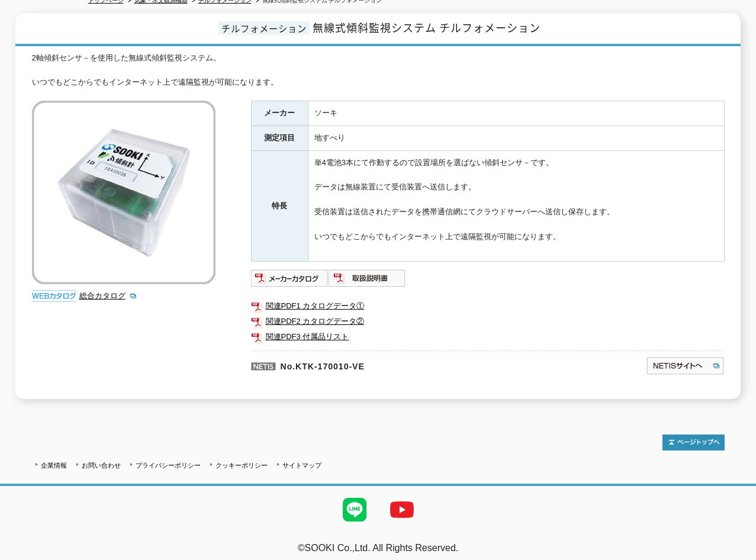 The image size is (756, 560). Describe the element at coordinates (123, 192) in the screenshot. I see `img: 無線式傾斜監視システム チルフォメーション` at that location.